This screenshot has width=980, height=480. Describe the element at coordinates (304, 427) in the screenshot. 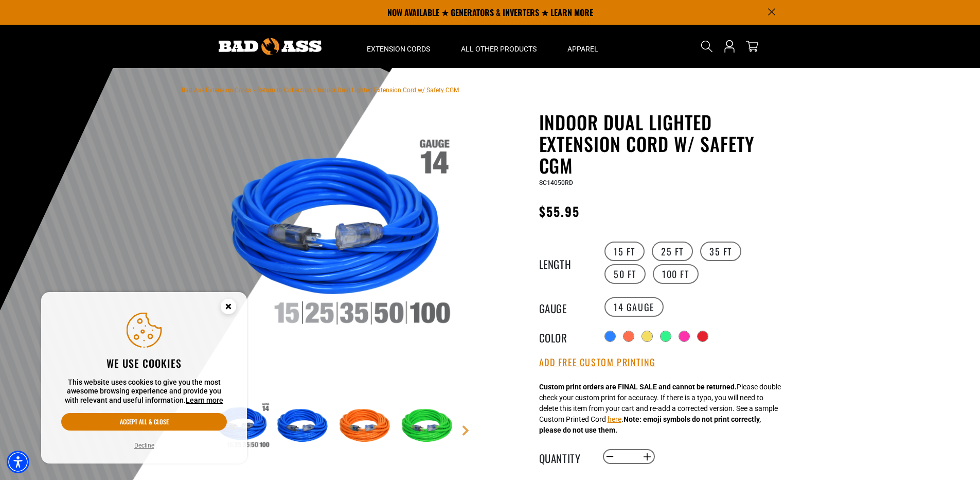

I see `img: blue` at that location.